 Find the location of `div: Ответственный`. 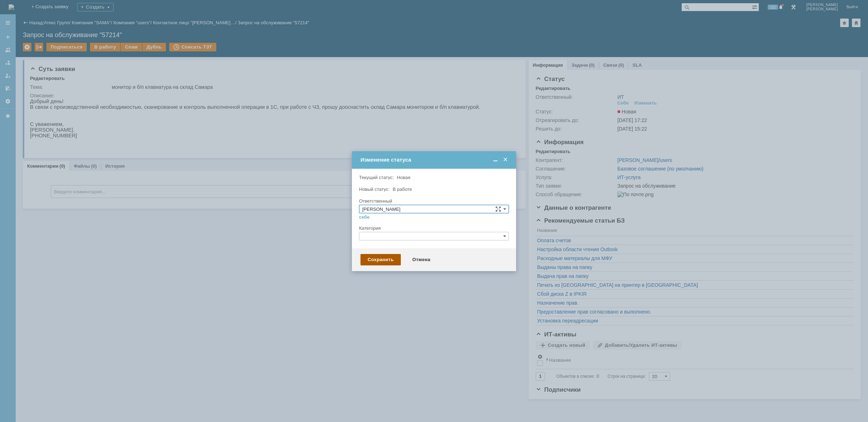

div: Ответственный is located at coordinates (434, 201).